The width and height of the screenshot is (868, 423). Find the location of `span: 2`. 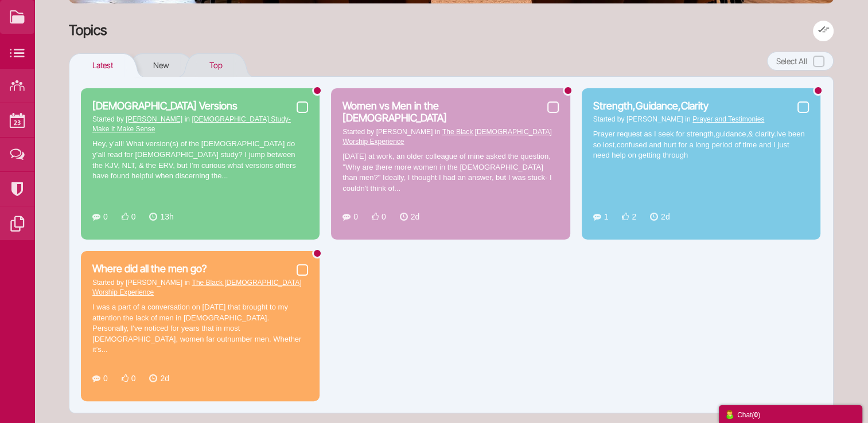

span: 2 is located at coordinates (634, 217).